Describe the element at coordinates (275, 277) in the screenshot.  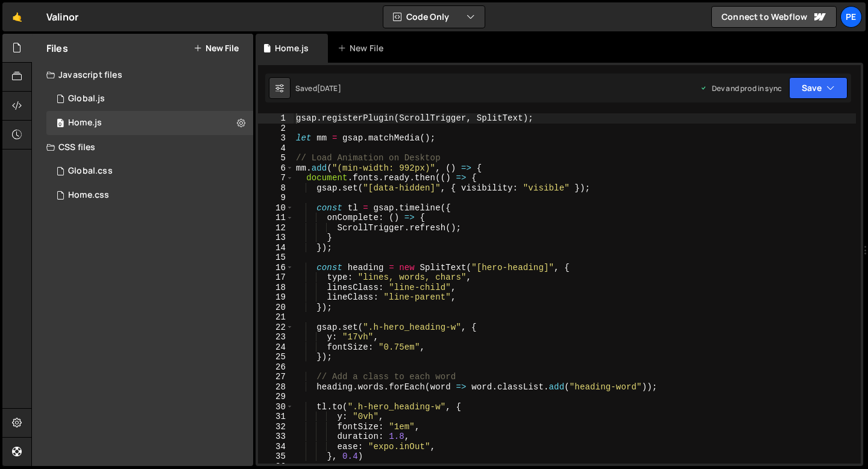
I see `div: 17` at that location.